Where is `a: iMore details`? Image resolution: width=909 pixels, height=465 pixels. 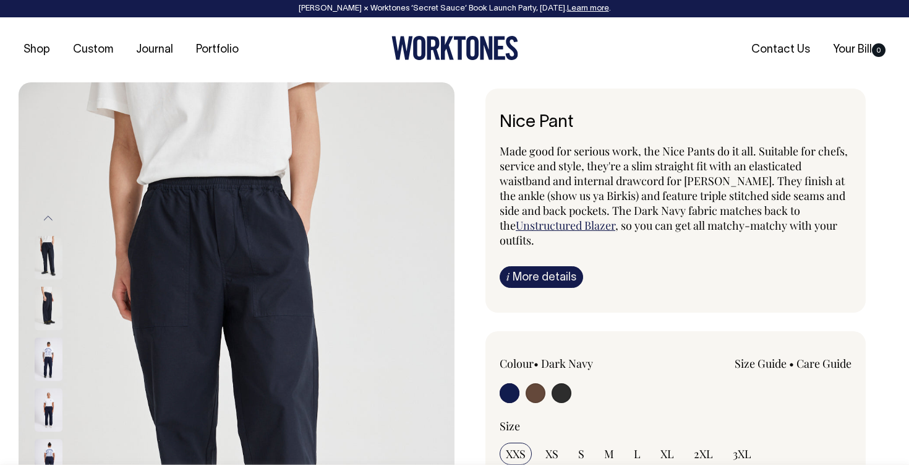 a: iMore details is located at coordinates (541, 277).